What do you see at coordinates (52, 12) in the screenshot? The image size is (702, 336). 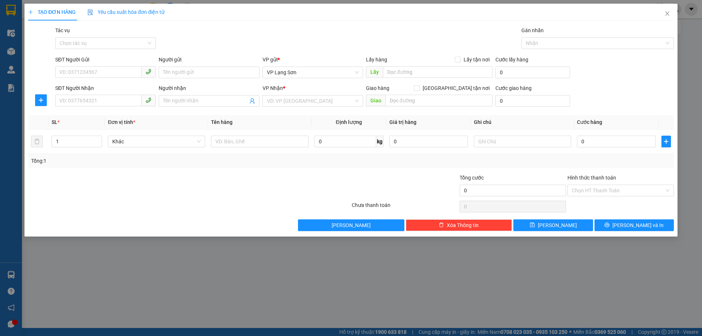 I see `span: TẠO ĐƠN HÀNG` at bounding box center [52, 12].